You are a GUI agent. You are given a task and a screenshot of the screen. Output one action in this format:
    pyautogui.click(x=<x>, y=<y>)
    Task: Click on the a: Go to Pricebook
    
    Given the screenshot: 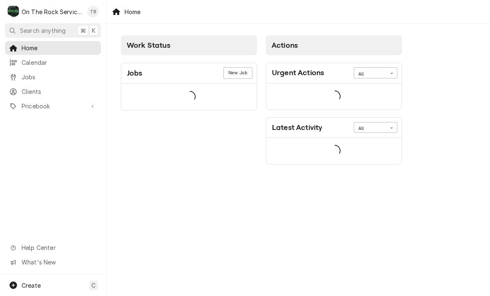 What is the action you would take?
    pyautogui.click(x=53, y=106)
    